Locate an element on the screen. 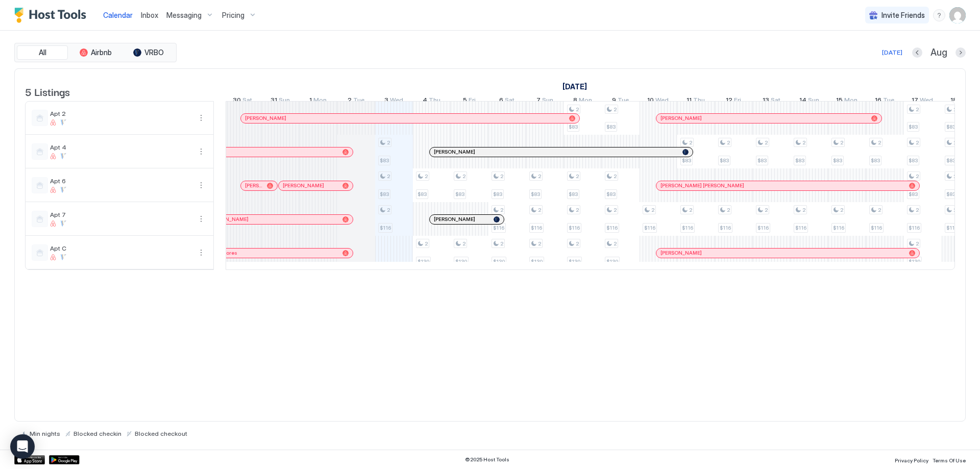 This screenshot has height=469, width=980. span: 15 is located at coordinates (839, 101).